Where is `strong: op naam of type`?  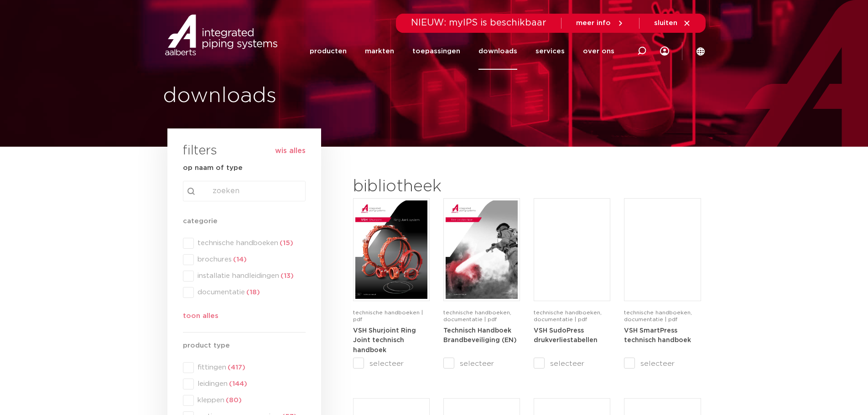
strong: op naam of type is located at coordinates (212, 168).